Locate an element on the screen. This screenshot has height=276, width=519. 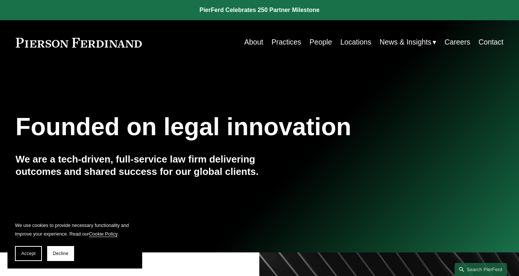
p: We use cookies to provide necessary functionality and improve your experience. Read our . is located at coordinates (75, 230).